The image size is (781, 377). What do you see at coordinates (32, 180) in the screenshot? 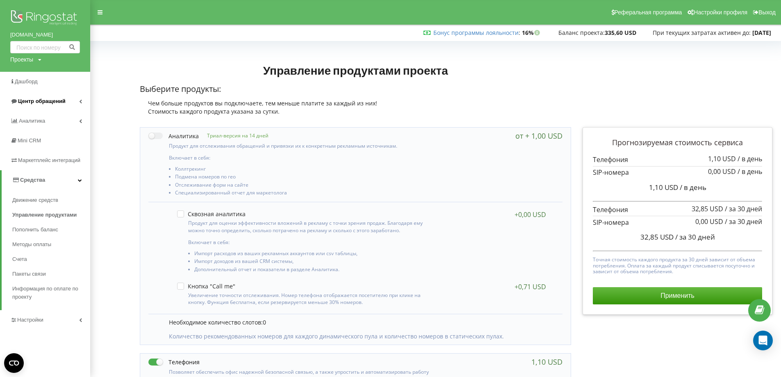
I see `span: Средства` at bounding box center [32, 180].